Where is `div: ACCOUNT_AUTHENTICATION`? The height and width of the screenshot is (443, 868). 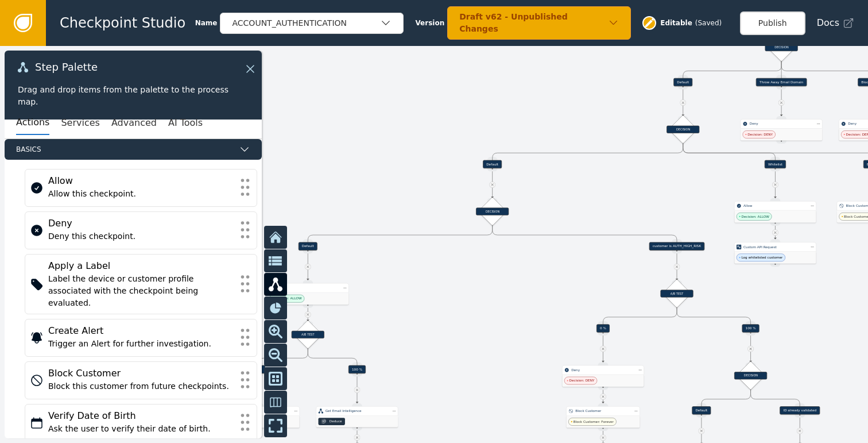 div: ACCOUNT_AUTHENTICATION is located at coordinates (306, 23).